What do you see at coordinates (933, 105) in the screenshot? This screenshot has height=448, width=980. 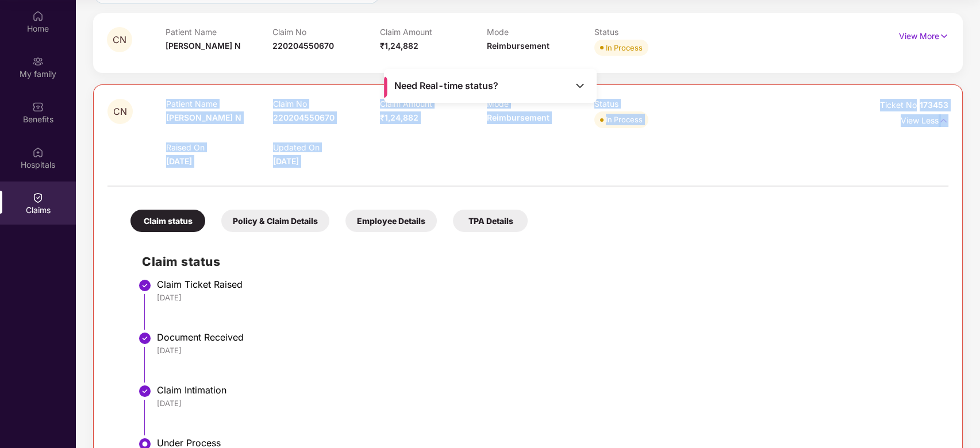 I see `span: 173453` at bounding box center [933, 105].